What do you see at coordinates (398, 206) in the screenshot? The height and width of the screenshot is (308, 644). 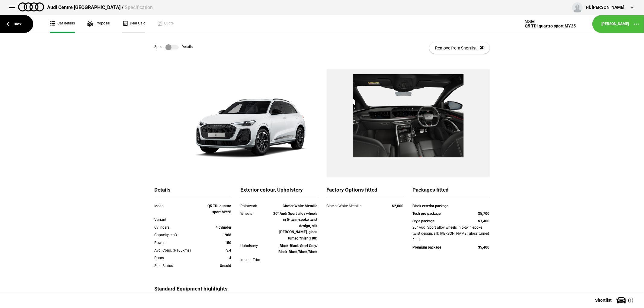 I see `strong: $2,000` at bounding box center [398, 206].